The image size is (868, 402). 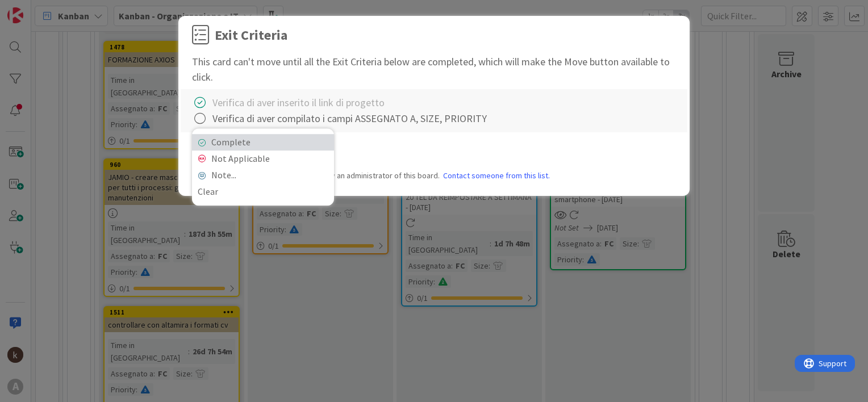 What do you see at coordinates (263, 191) in the screenshot?
I see `a: Clear` at bounding box center [263, 191].